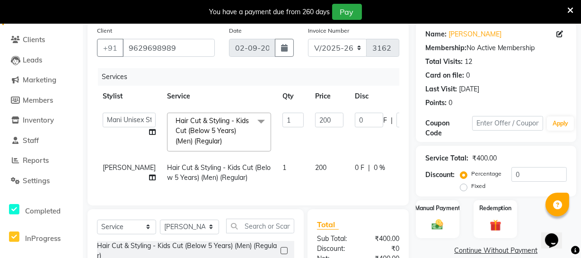 The height and width of the screenshot is (258, 581). I want to click on input: Enter Offer / Coupon Code, so click(508, 123).